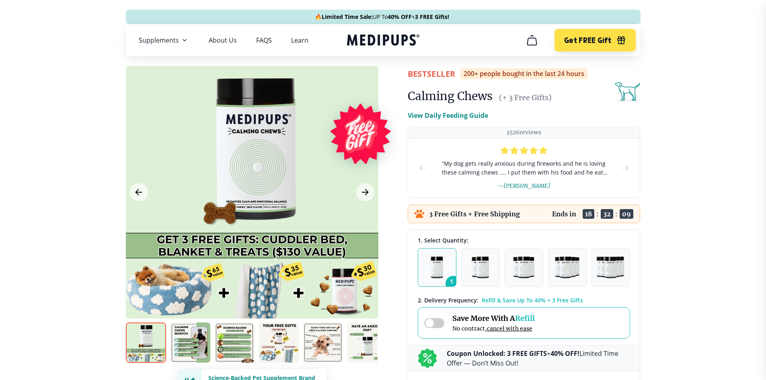 The height and width of the screenshot is (380, 766). I want to click on img: Pack of 5 - Natural Dog Supplements, so click(611, 268).